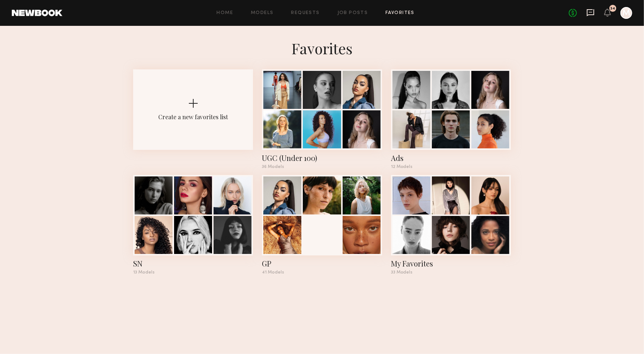 The width and height of the screenshot is (644, 354). I want to click on div: UGC (Under 100), so click(322, 158).